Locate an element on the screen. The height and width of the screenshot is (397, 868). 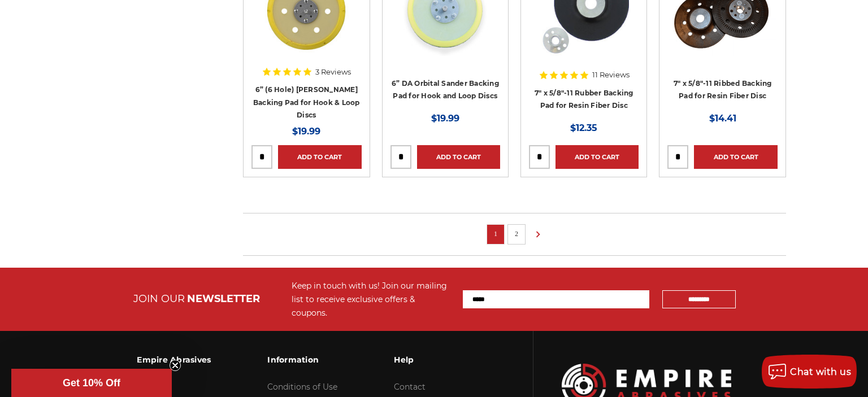
h3: Information is located at coordinates (302, 359).